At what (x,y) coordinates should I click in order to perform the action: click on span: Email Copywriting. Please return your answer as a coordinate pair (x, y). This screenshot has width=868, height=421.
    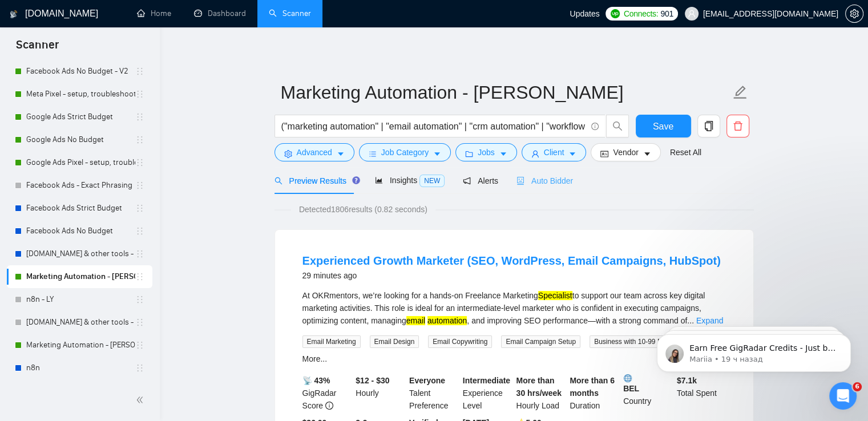
    Looking at the image, I should click on (460, 342).